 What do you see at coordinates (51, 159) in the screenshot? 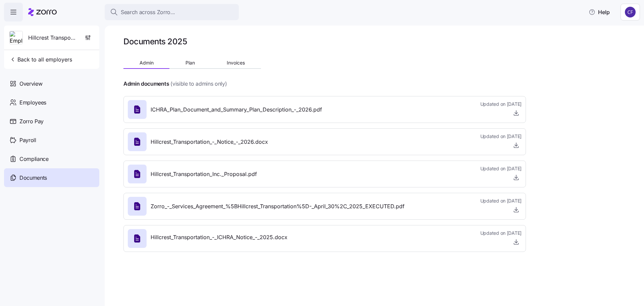
I see `a: Compliance` at bounding box center [51, 159].